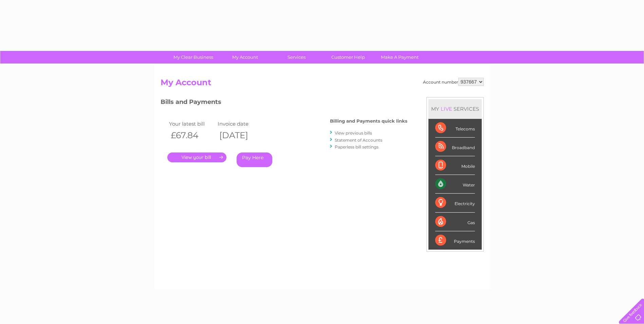  Describe the element at coordinates (348, 57) in the screenshot. I see `a: Customer Help` at that location.